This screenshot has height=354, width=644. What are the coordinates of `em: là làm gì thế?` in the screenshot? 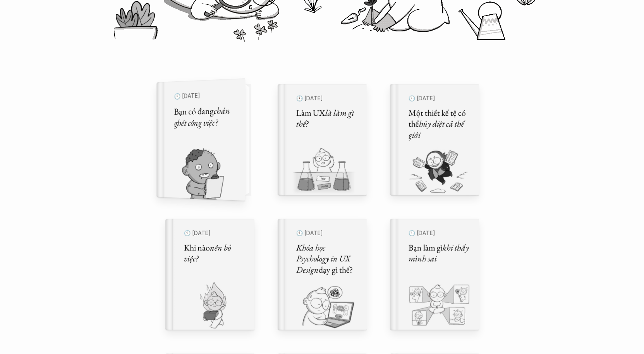 It's located at (326, 118).